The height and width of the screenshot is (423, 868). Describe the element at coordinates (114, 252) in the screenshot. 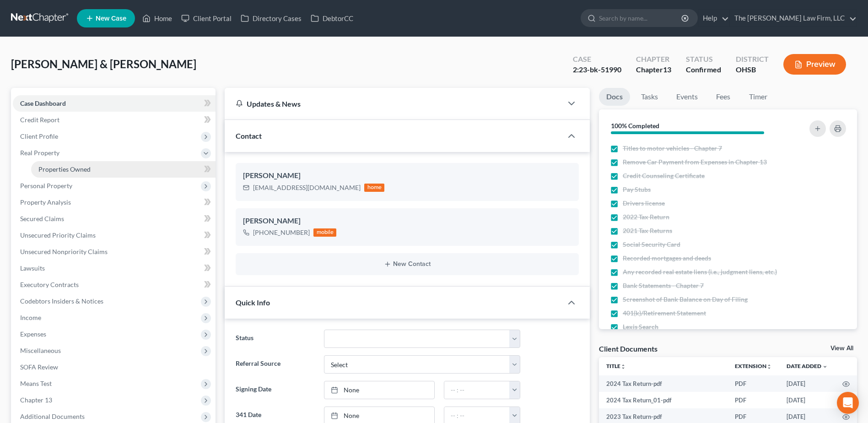

I see `a: Unsecured Nonpriority Claims` at that location.